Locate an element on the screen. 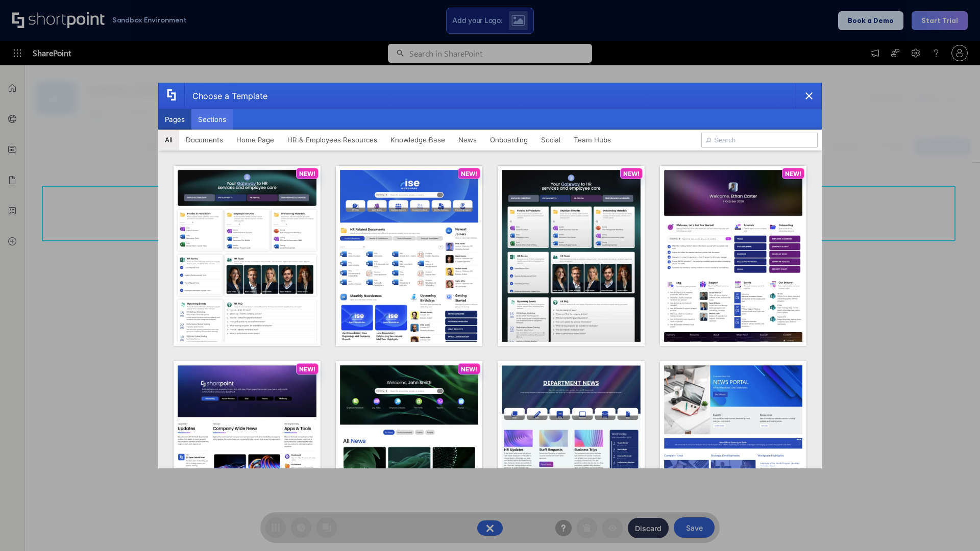 The width and height of the screenshot is (980, 551). button: Pages is located at coordinates (175, 119).